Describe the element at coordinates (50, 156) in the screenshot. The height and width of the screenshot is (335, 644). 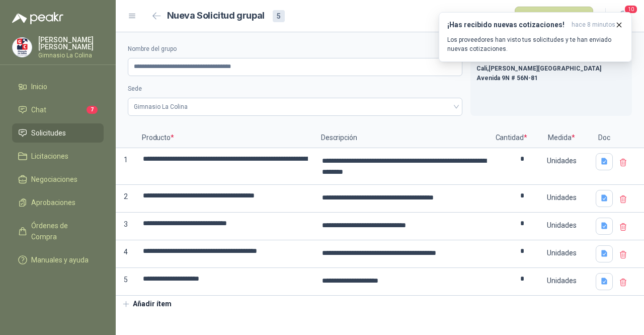
I see `span: Licitaciones` at that location.